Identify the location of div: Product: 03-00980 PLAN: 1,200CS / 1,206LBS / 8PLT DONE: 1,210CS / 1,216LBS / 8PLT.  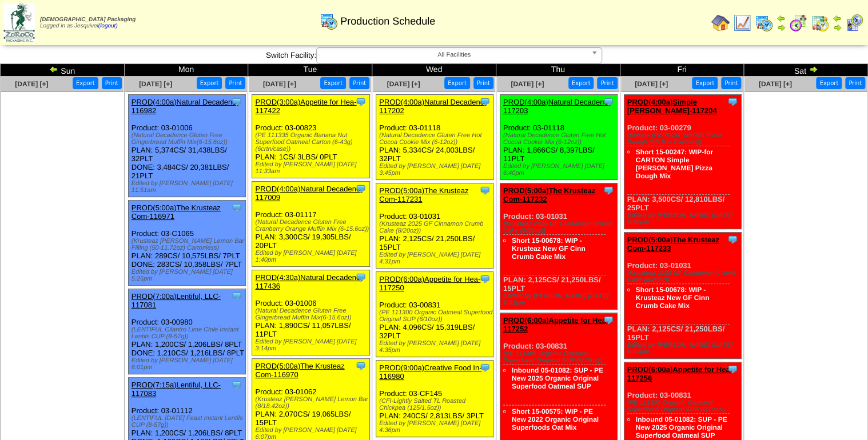
(187, 332).